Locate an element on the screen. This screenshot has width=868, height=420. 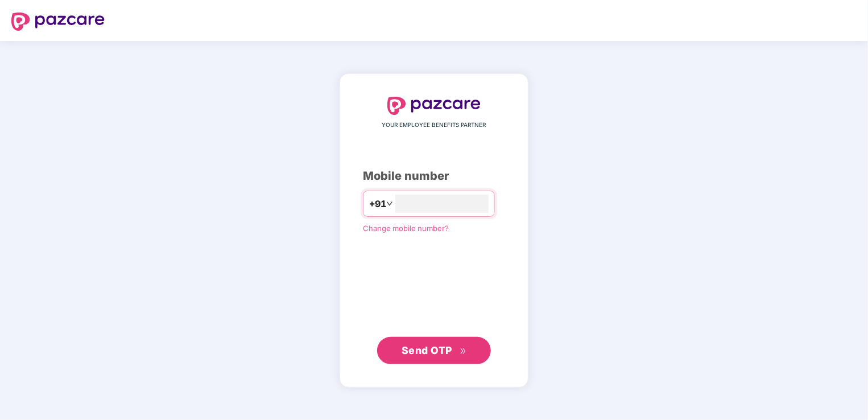
a: Change mobile number? is located at coordinates (406, 228).